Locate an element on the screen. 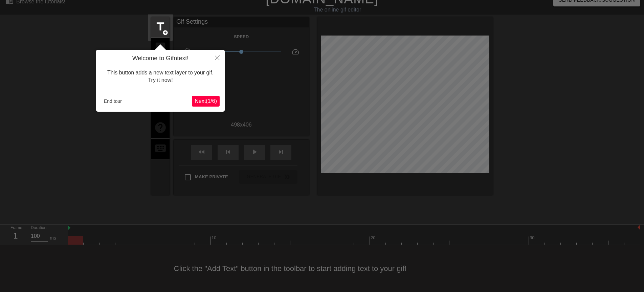  h4: Welcome to Gifntext! is located at coordinates (160, 59).